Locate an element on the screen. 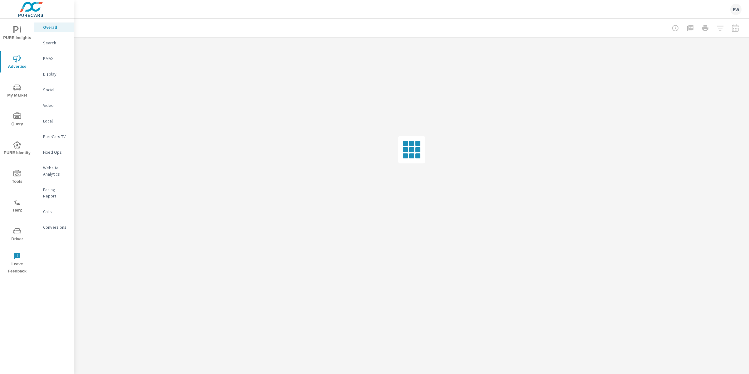 The image size is (749, 374). div: Fixed Ops is located at coordinates (54, 152).